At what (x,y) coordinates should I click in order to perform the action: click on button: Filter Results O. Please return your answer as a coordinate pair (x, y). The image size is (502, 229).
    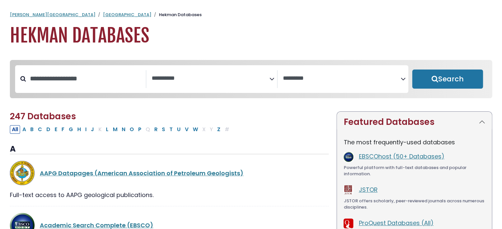
    Looking at the image, I should click on (132, 129).